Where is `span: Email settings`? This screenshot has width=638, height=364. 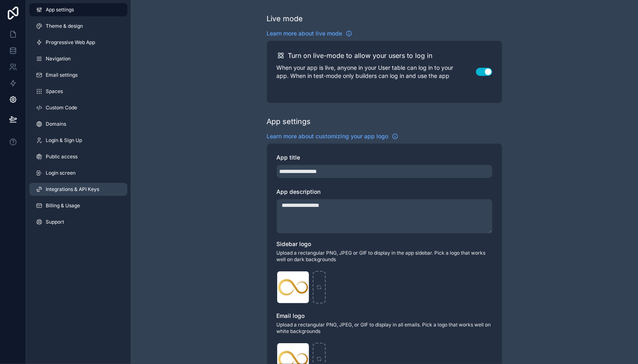
span: Email settings is located at coordinates (61, 75).